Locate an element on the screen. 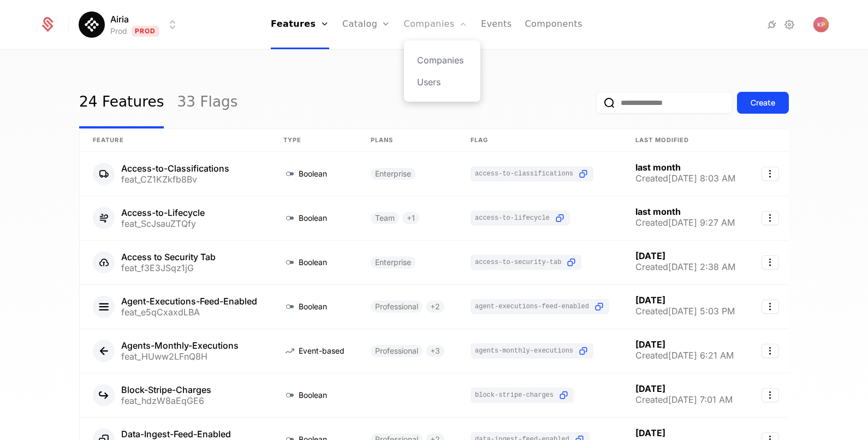 The image size is (868, 440). button: Create is located at coordinates (763, 103).